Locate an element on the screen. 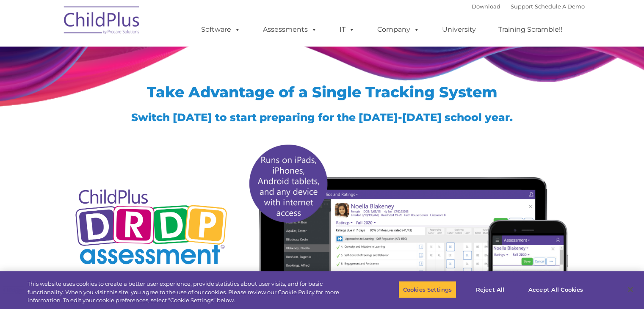  span: Take Advantage of a Single Tracking System is located at coordinates (322, 92).